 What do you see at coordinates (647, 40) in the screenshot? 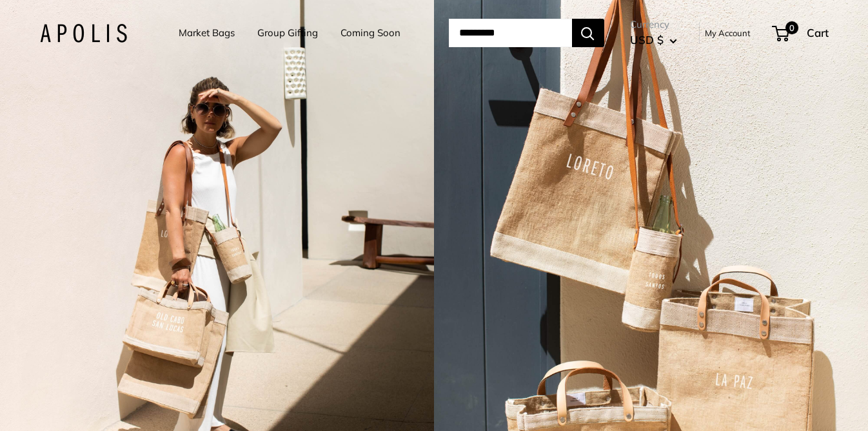
I see `span: USD $` at bounding box center [647, 40].